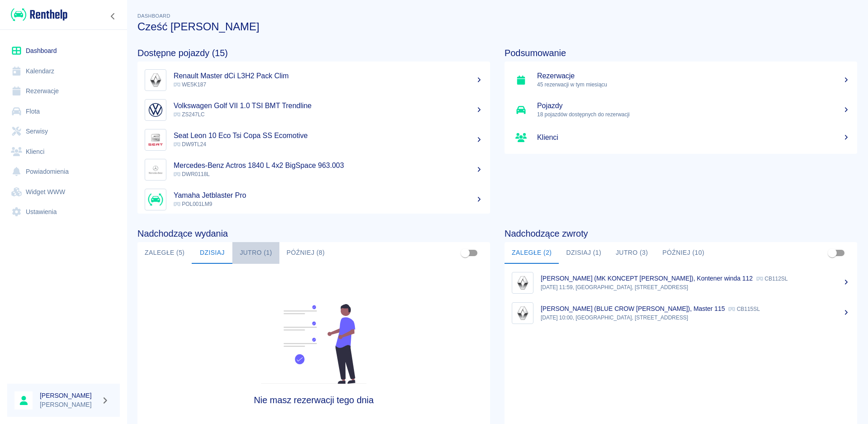 This screenshot has height=424, width=868. Describe the element at coordinates (694, 76) in the screenshot. I see `h5: Rezerwacje` at that location.